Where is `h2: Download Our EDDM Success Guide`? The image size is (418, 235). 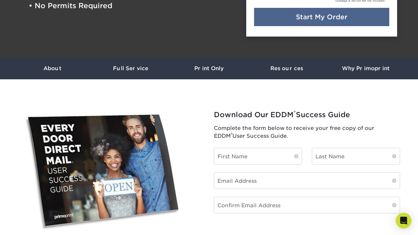
h2: Download Our EDDM Success Guide is located at coordinates (307, 115).